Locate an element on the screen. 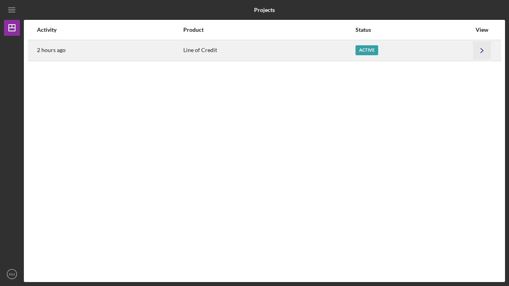 Image resolution: width=509 pixels, height=286 pixels. button: RM is located at coordinates (12, 274).